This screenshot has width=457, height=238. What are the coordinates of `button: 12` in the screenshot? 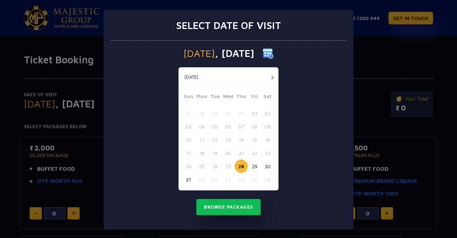 It's located at (215, 139).